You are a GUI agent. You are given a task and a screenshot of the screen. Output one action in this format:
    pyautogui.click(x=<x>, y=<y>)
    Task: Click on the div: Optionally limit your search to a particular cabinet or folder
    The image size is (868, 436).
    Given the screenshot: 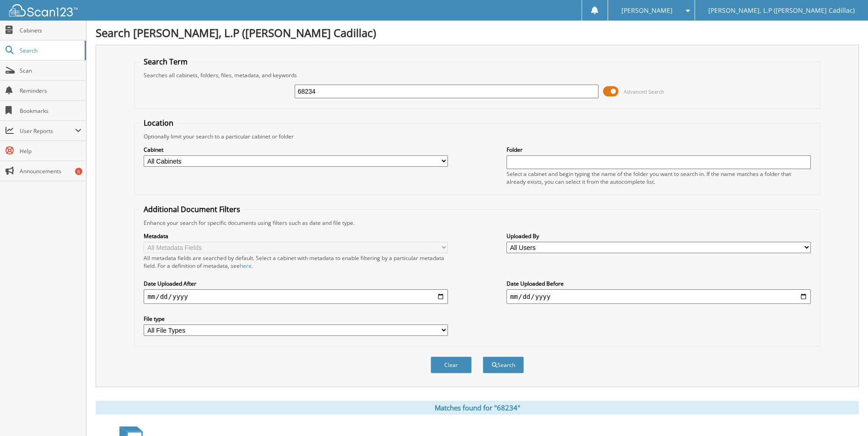 What is the action you would take?
    pyautogui.click(x=477, y=136)
    